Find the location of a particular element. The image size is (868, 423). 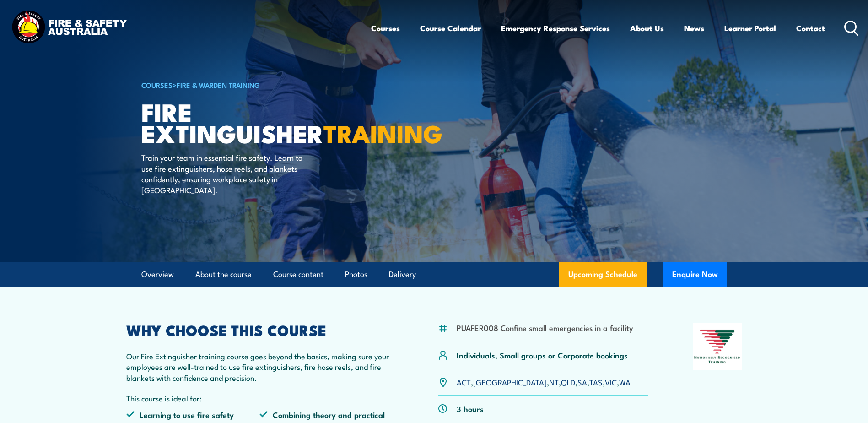

a: Contact is located at coordinates (811, 28).